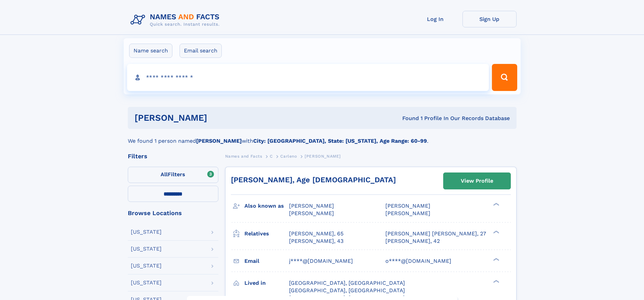 This screenshot has width=644, height=300. I want to click on a: Log In, so click(436, 19).